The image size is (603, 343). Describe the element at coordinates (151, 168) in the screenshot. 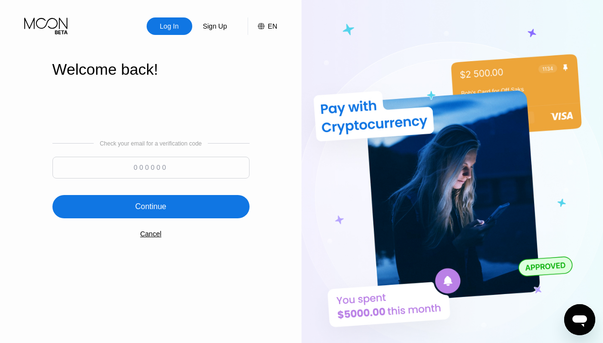

I see `input: 000000` at that location.